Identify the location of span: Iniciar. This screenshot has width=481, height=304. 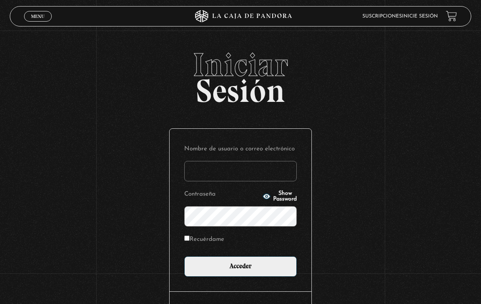
(241, 65).